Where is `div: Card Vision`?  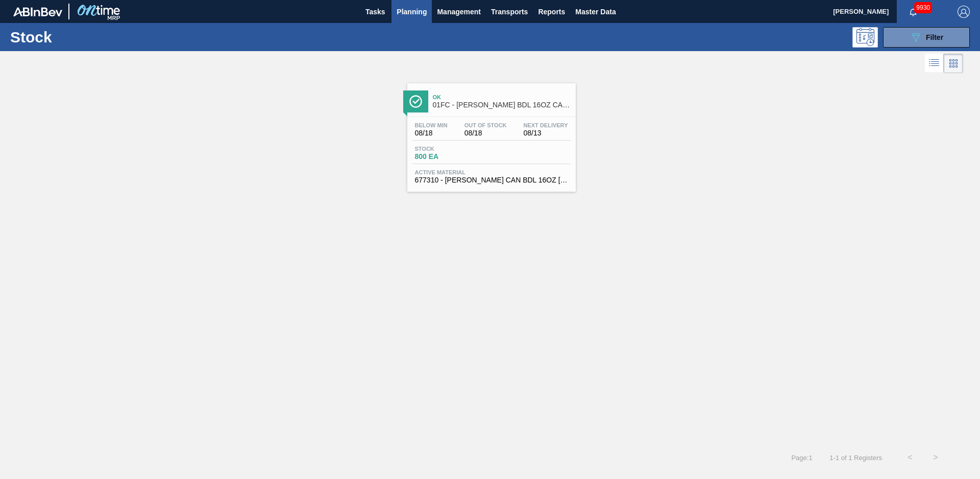
div: Card Vision is located at coordinates (954, 63).